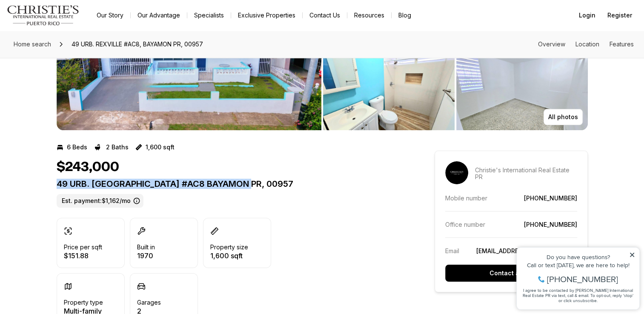 This screenshot has height=314, width=644. What do you see at coordinates (159, 15) in the screenshot?
I see `a: Our Advantage` at bounding box center [159, 15].